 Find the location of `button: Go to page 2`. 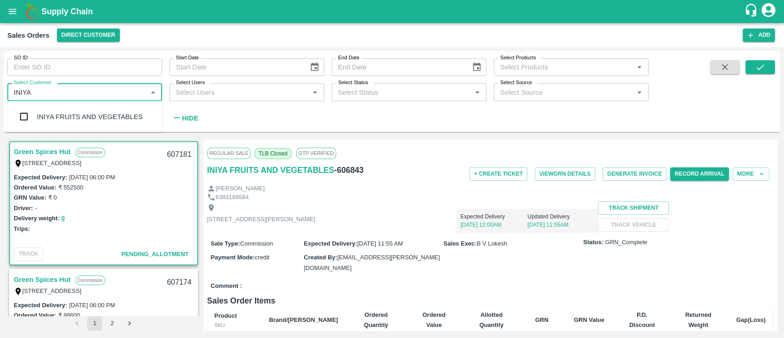

button: Go to page 2 is located at coordinates (112, 323).